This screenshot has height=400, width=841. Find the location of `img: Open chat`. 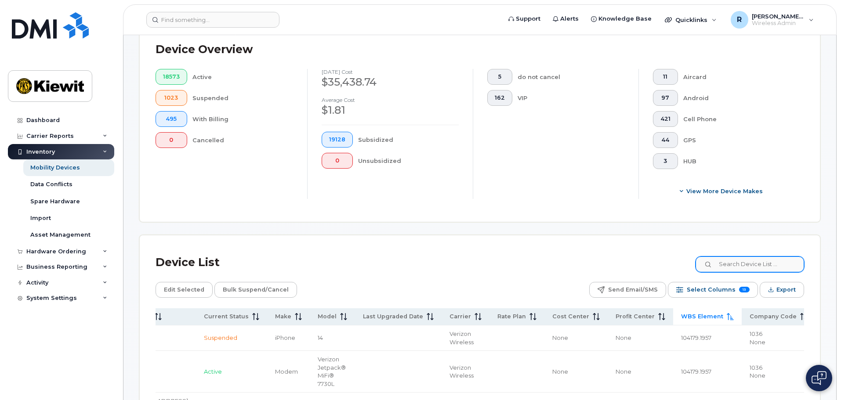

img: Open chat is located at coordinates (819, 378).